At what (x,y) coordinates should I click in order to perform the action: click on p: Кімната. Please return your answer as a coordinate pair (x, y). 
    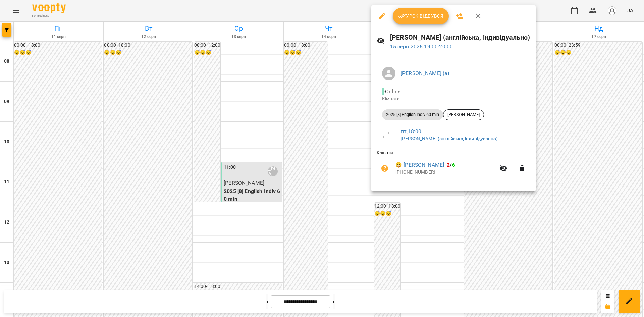
    Looking at the image, I should click on (453, 99).